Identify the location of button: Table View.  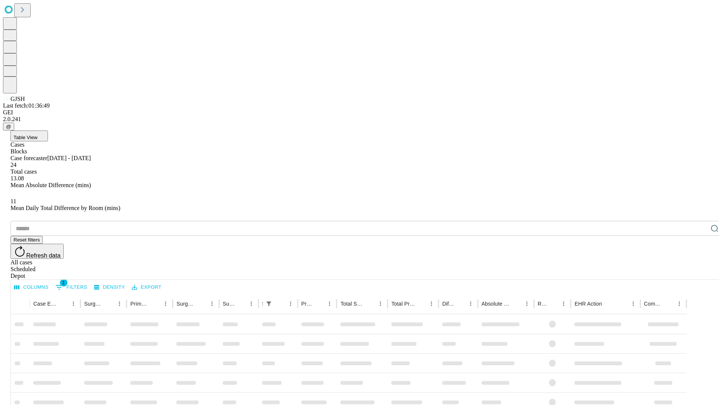
(29, 136).